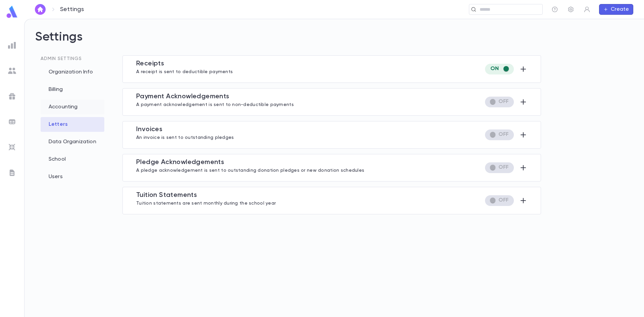 This screenshot has height=317, width=644. Describe the element at coordinates (12, 122) in the screenshot. I see `img: batches_grey.339ca447c9d9533ef1741baa751efc33.svg` at that location.